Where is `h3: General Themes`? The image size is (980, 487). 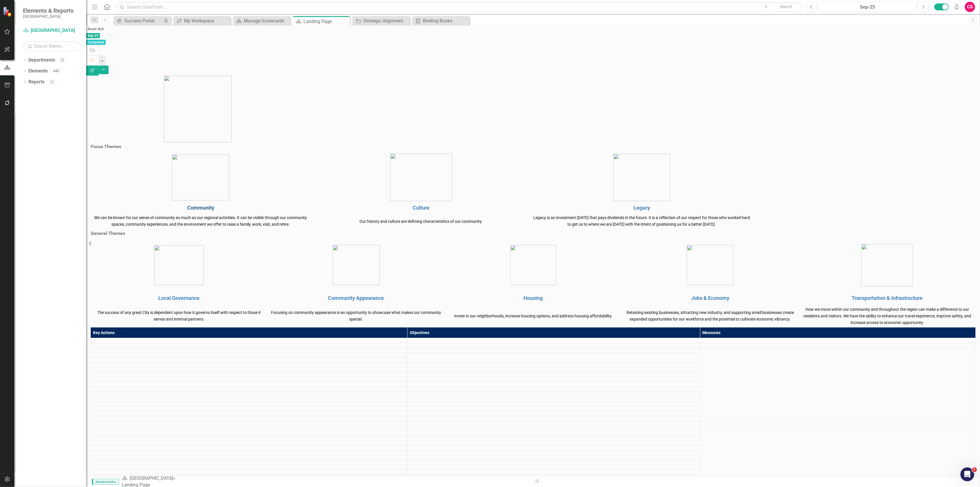 h3: General Themes is located at coordinates (108, 234).